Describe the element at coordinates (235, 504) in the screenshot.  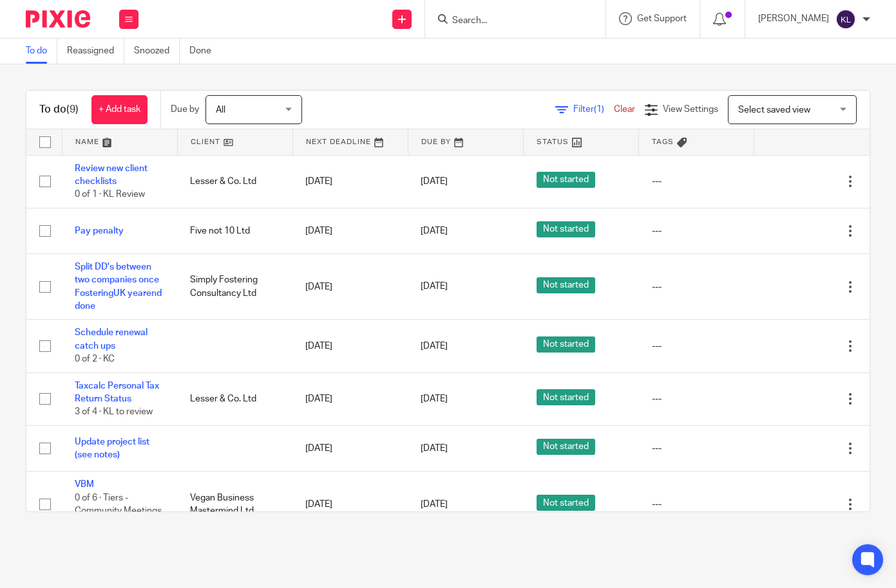
I see `td: Vegan Business Mastermind Ltd` at that location.